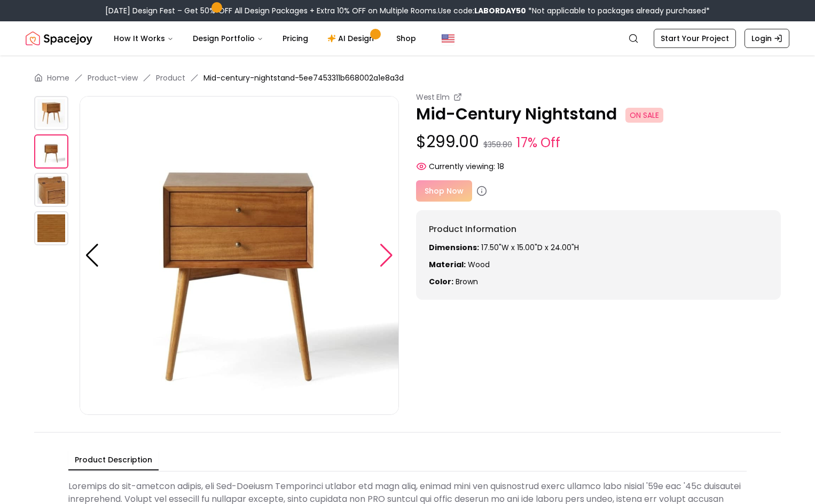 This screenshot has height=504, width=815. Describe the element at coordinates (644, 115) in the screenshot. I see `span: ON SALE` at that location.